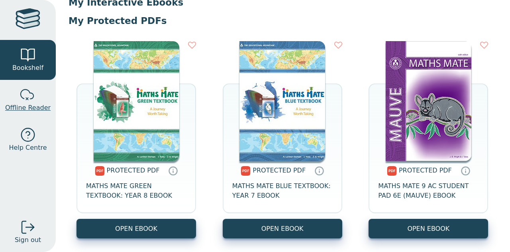 This screenshot has width=510, height=252. Describe the element at coordinates (136, 101) in the screenshot. I see `img: d217eb7a-912f-4d9a-aecd-4221cbfd95d6.jpg` at that location.